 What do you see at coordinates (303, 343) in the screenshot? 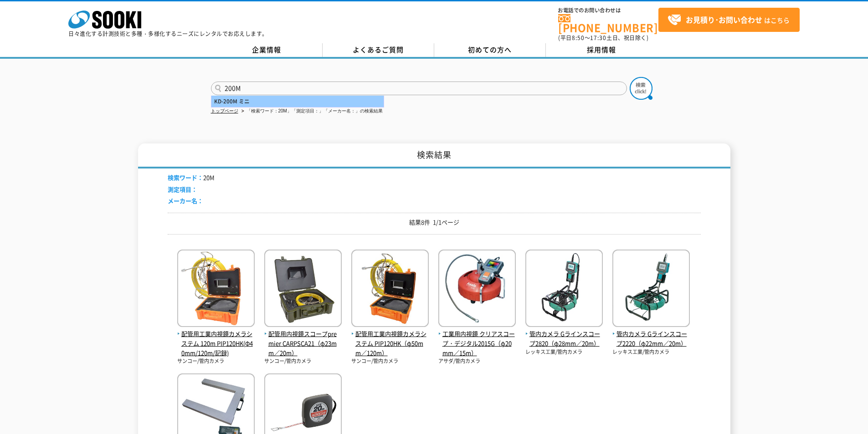
I see `span: 配管用内視鏡スコープpremier CARPSCA21（φ23mm／20m）` at bounding box center [303, 343].